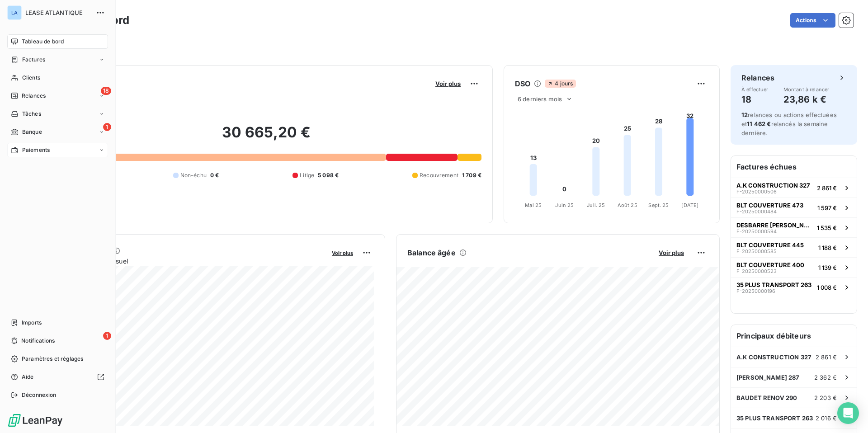 This screenshot has width=868, height=433. Describe the element at coordinates (827, 208) in the screenshot. I see `span: 1 597 €` at that location.